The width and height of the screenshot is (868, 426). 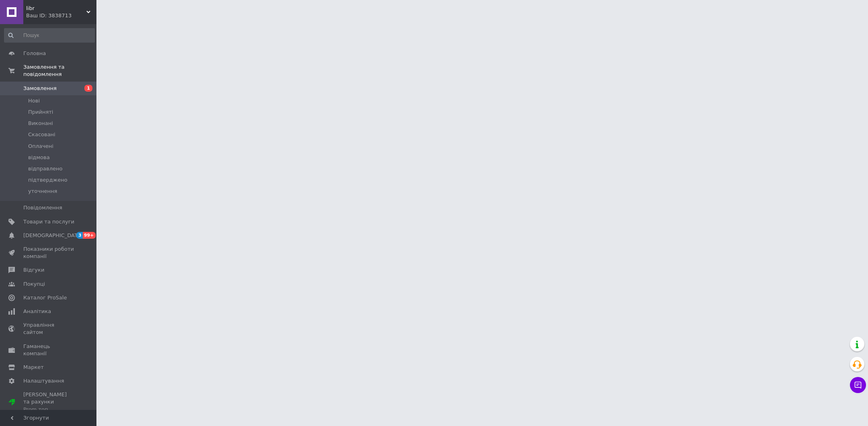 What do you see at coordinates (37, 311) in the screenshot?
I see `span: Аналітика` at bounding box center [37, 311].